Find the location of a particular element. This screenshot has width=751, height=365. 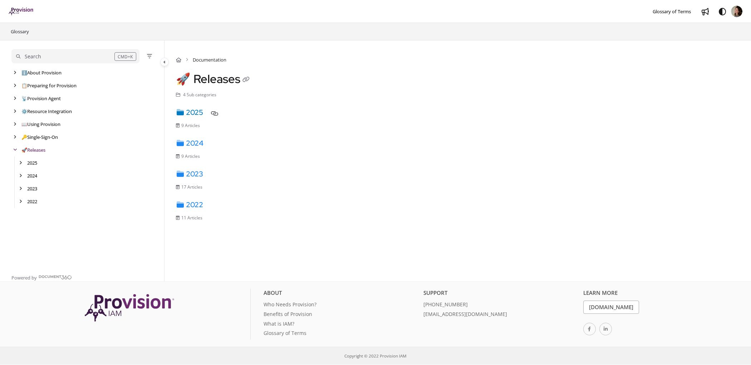

div: Search is located at coordinates (33, 56).